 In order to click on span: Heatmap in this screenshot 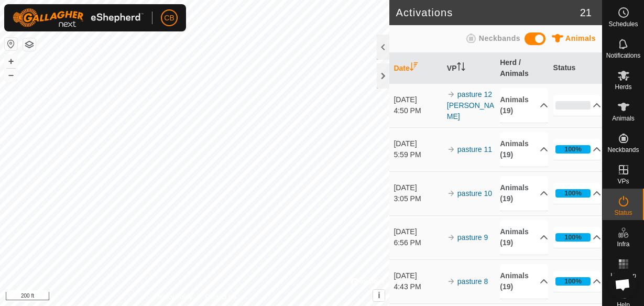, I will do `click(623, 275)`.